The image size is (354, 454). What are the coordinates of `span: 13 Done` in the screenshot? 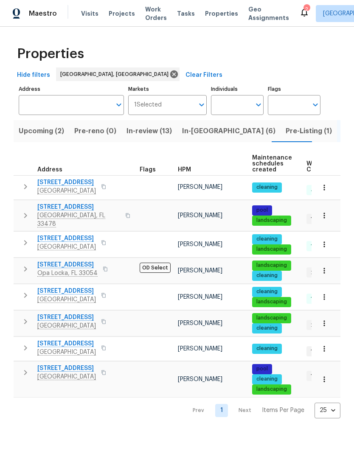 It's located at (320, 246).